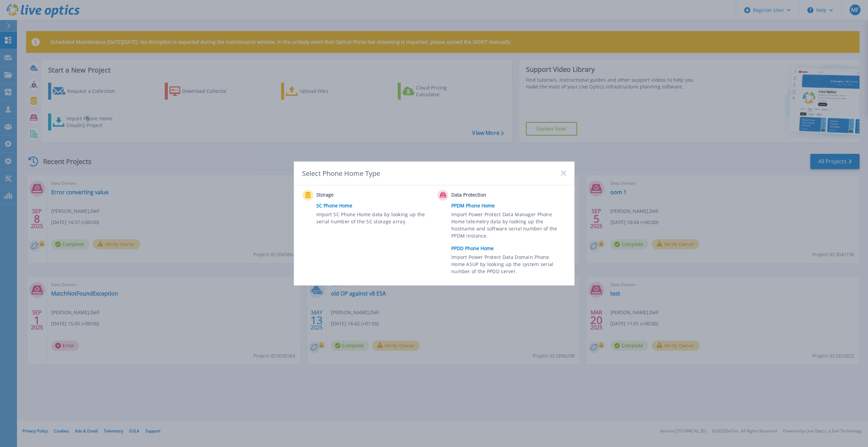 Image resolution: width=868 pixels, height=447 pixels. Describe the element at coordinates (350, 195) in the screenshot. I see `span: Storage` at that location.